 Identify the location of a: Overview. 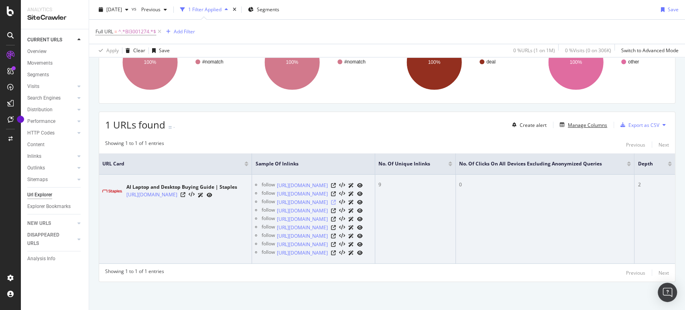
(55, 51).